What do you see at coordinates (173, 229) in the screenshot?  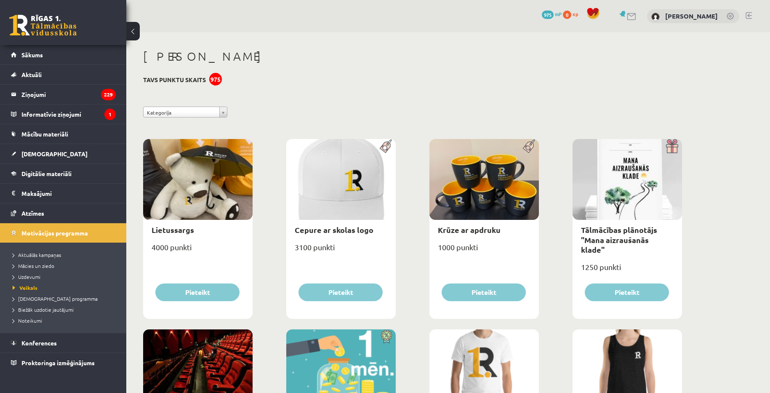 I see `a: Lietussargs` at bounding box center [173, 229].